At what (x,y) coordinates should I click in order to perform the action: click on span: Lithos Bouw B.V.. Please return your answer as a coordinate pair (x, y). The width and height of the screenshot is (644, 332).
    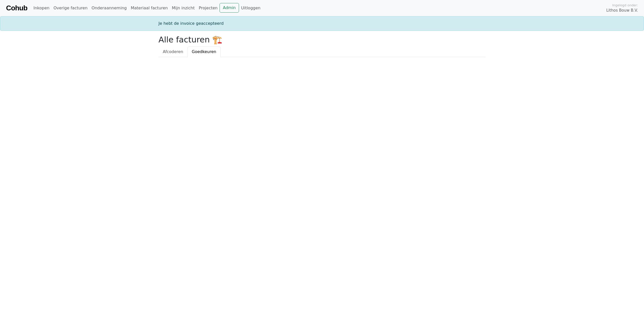
    Looking at the image, I should click on (622, 10).